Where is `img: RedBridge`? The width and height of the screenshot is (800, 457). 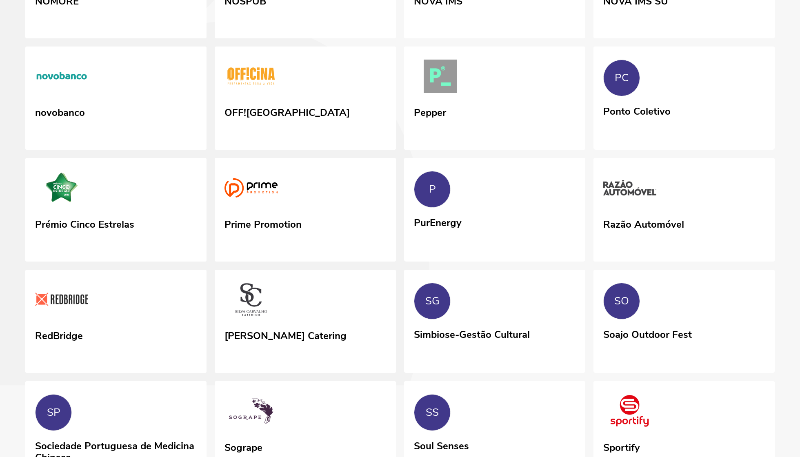
img: RedBridge is located at coordinates (62, 301).